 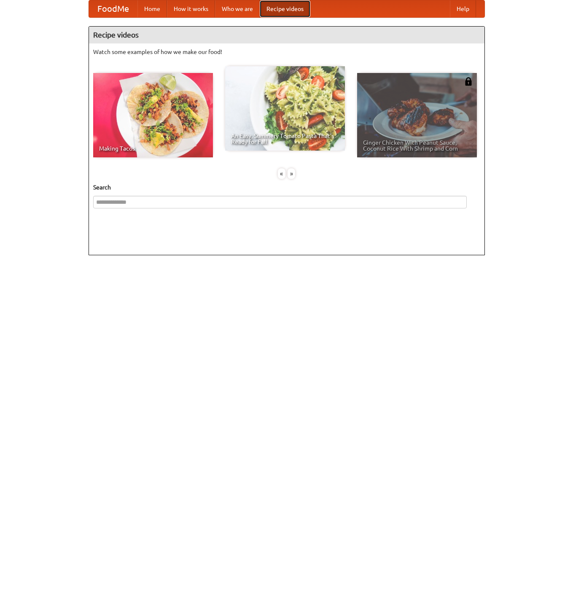 I want to click on h5: Search, so click(x=287, y=187).